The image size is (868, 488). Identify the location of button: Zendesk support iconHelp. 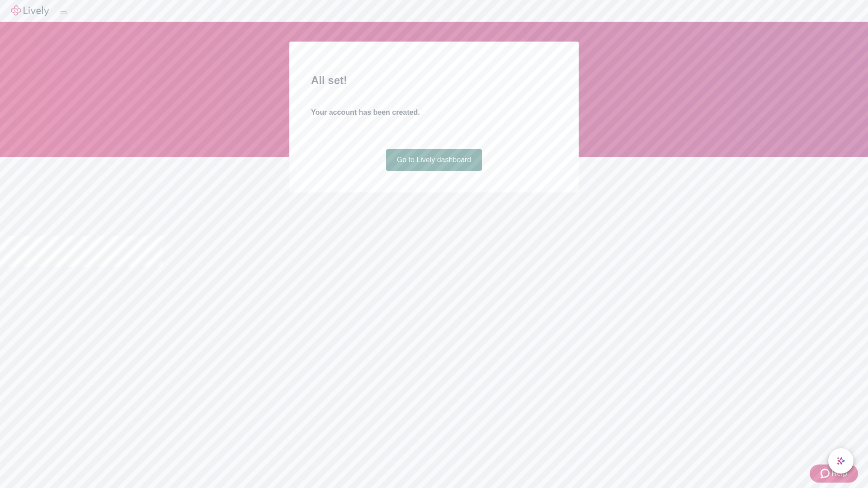
(834, 474).